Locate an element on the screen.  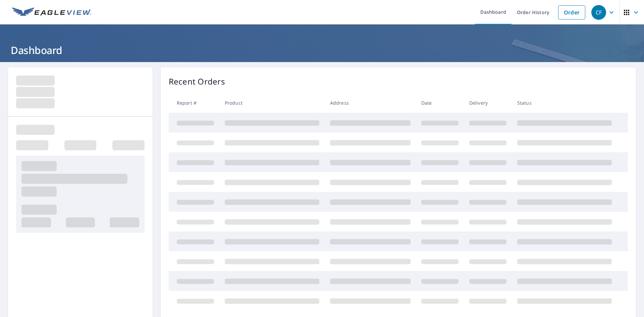
p: Recent Orders is located at coordinates (197, 81).